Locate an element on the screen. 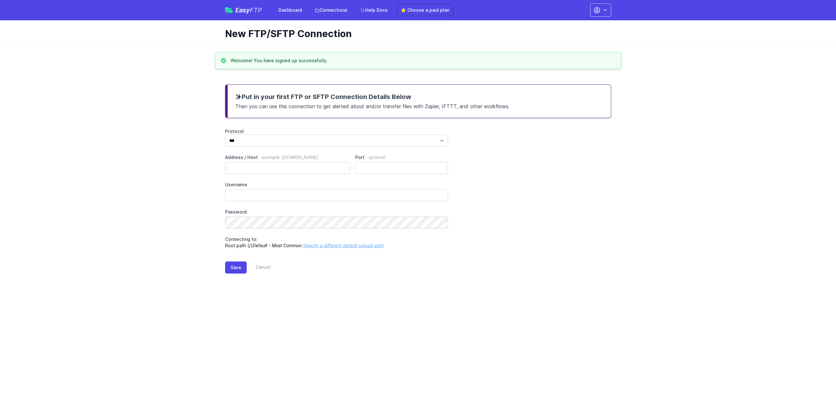  a: Connections is located at coordinates (331, 10).